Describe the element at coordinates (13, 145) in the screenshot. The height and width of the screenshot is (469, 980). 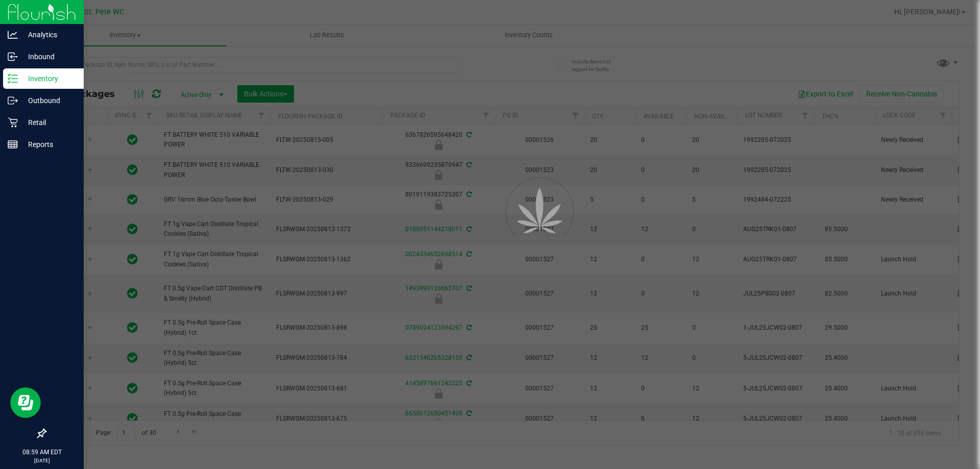
I see `inline-svg: Reports` at that location.